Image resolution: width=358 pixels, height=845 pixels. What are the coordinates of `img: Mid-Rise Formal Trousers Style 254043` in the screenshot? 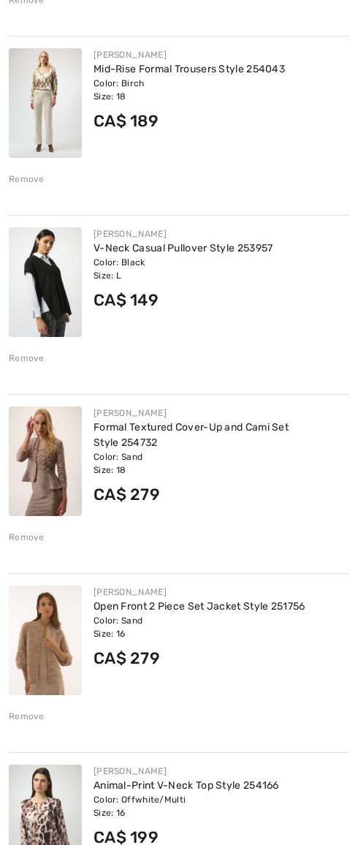 It's located at (45, 104).